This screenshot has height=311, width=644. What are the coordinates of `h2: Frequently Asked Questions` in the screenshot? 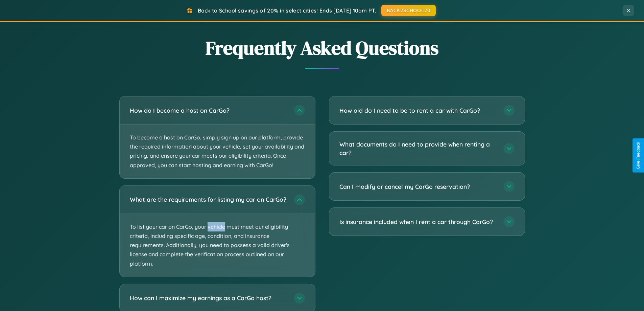 It's located at (322, 48).